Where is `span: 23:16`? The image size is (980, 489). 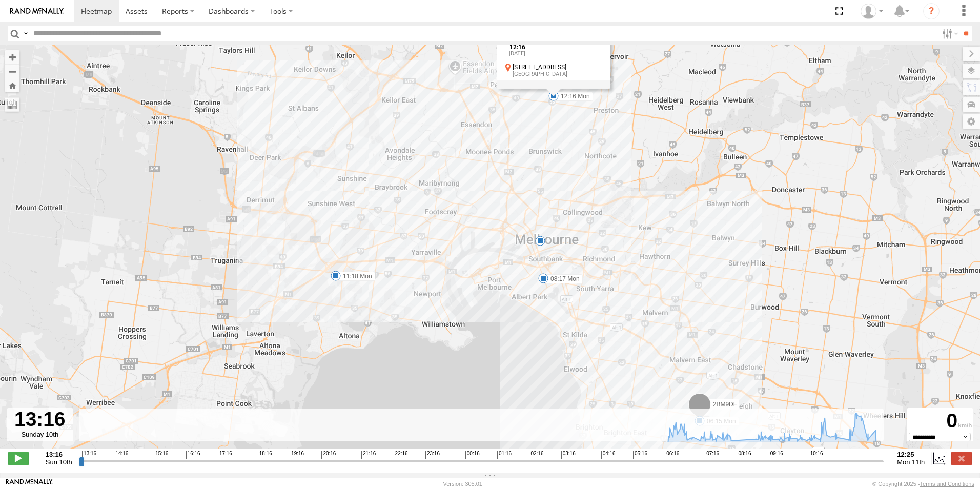
span: 23:16 is located at coordinates (433, 454).